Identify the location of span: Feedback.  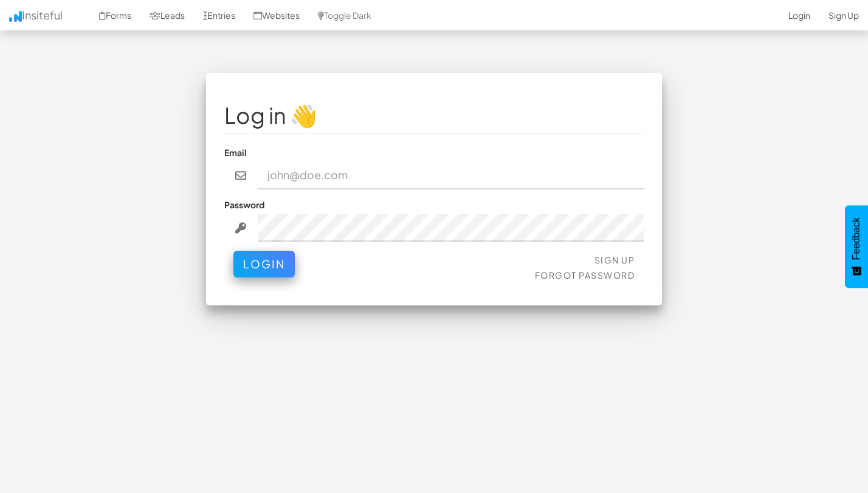
(856, 238).